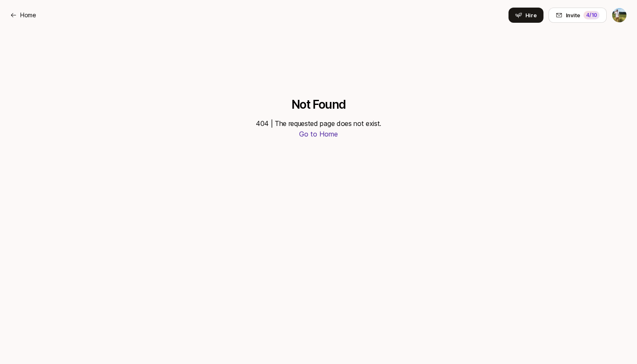 Image resolution: width=637 pixels, height=364 pixels. What do you see at coordinates (573, 15) in the screenshot?
I see `span: Invite` at bounding box center [573, 15].